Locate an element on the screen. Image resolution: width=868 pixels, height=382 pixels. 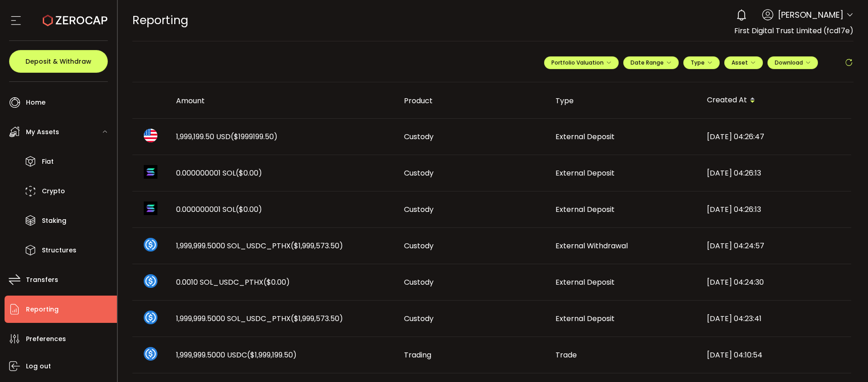
span: Date Range is located at coordinates (651, 62).